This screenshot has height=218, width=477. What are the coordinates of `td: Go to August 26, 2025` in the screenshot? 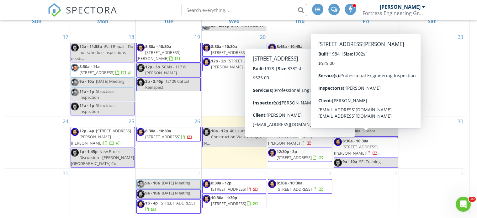 It's located at (168, 142).